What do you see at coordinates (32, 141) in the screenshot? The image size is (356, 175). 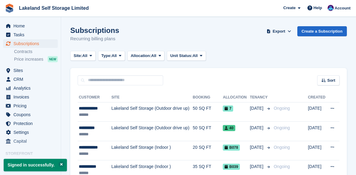 I see `span: Capital` at bounding box center [32, 141].